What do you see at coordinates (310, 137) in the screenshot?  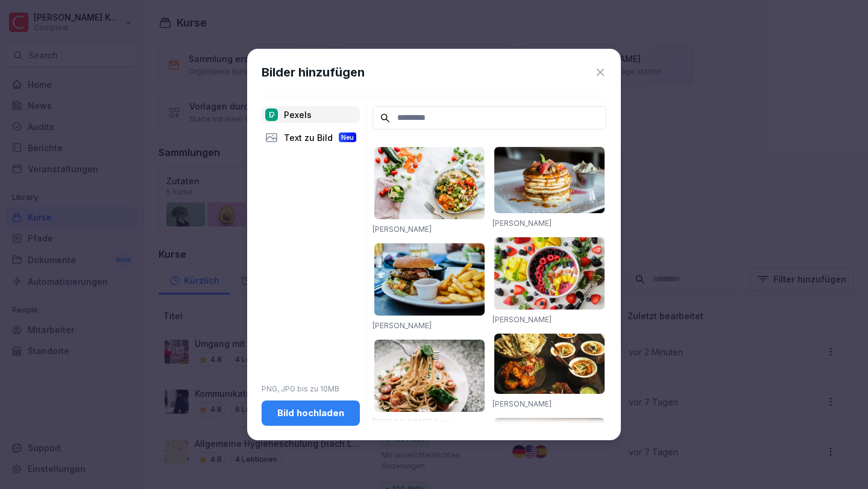 I see `div: Text zu Bild` at bounding box center [310, 137].